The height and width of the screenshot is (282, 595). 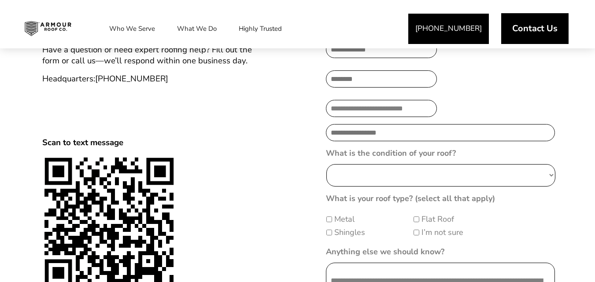 What do you see at coordinates (535, 29) in the screenshot?
I see `a: Contact Us` at bounding box center [535, 29].